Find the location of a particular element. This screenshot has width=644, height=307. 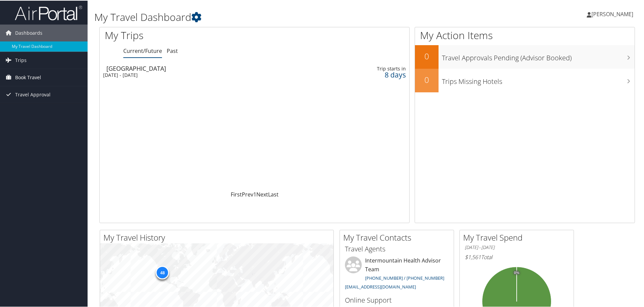

span: Dashboards is located at coordinates (28, 32).